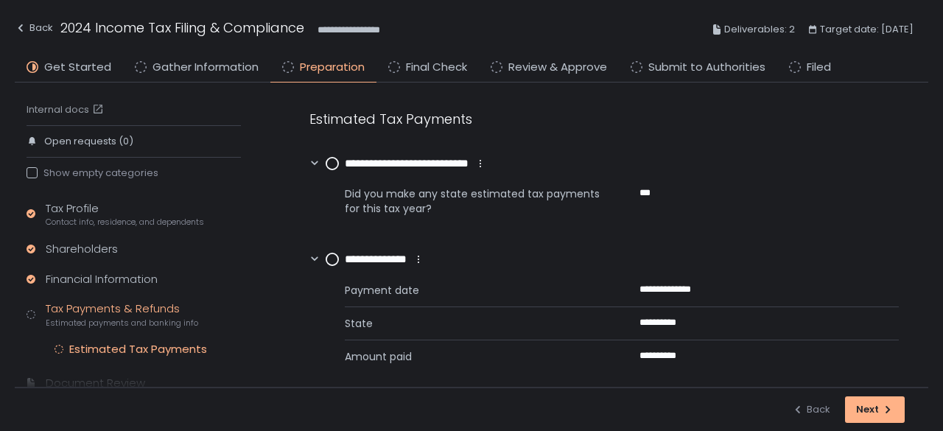  Describe the element at coordinates (819, 67) in the screenshot. I see `span: Filed` at that location.